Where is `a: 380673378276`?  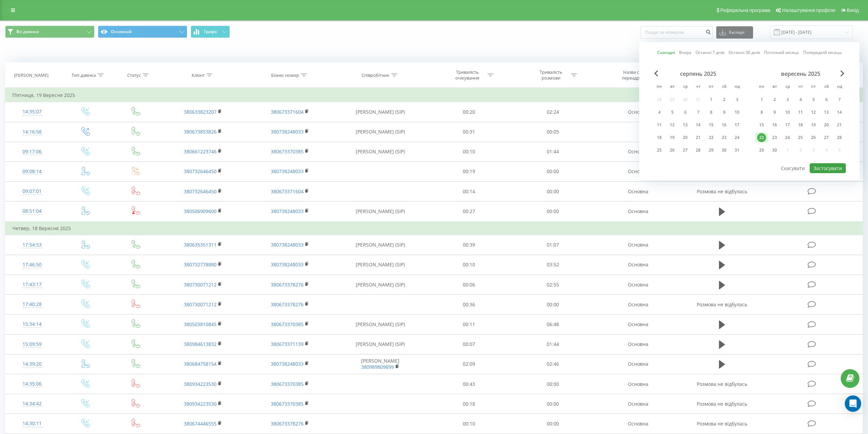 a: 380673378276 is located at coordinates (287, 284).